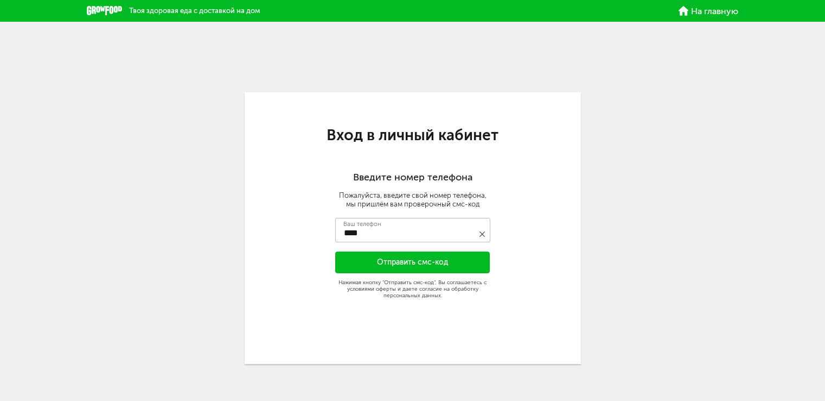  What do you see at coordinates (363, 224) in the screenshot?
I see `label: Ваш телефон` at bounding box center [363, 224].